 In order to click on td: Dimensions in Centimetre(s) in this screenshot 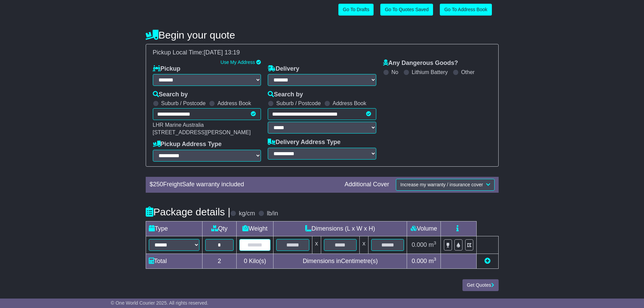, I will do `click(340, 261)`.